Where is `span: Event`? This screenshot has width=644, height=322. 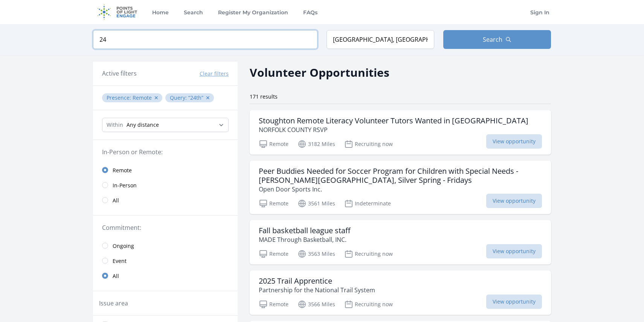 span: Event is located at coordinates (120, 261).